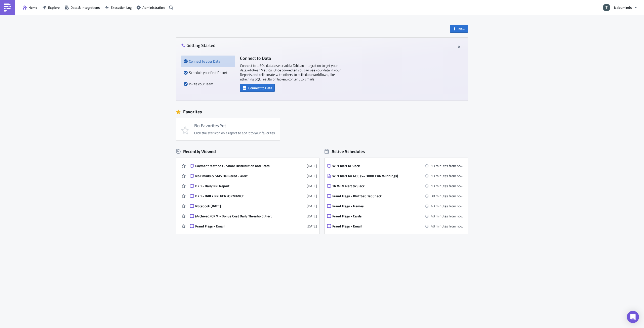 The width and height of the screenshot is (644, 328). What do you see at coordinates (311, 195) in the screenshot?
I see `time: 2025-01-30T13:28:37Z` at bounding box center [311, 195].